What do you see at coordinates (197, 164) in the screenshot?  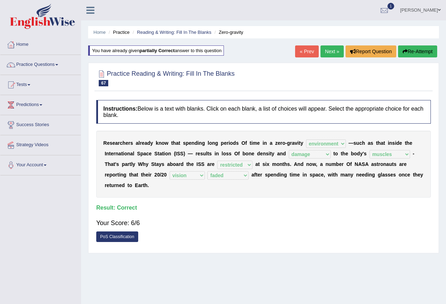 I see `b: I` at bounding box center [197, 164].